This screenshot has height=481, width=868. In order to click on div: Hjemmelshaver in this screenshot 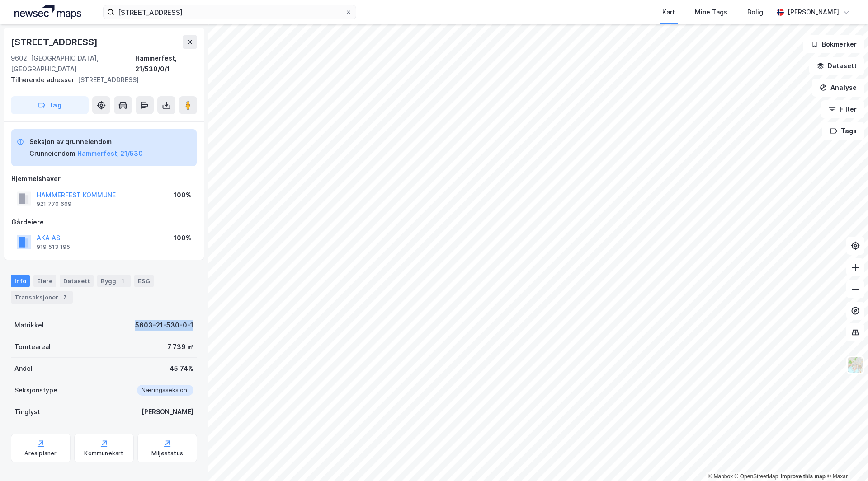, I will do `click(104, 179)`.